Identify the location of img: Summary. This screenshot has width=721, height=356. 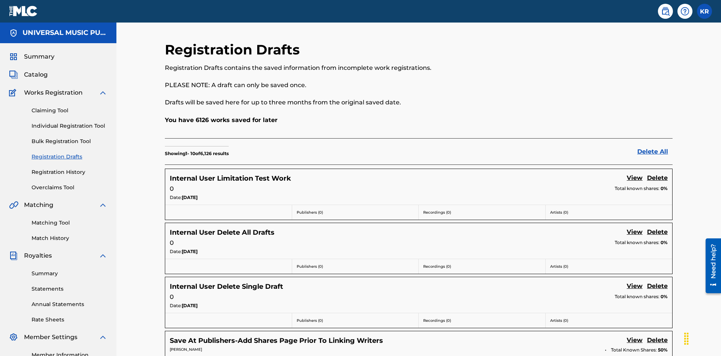
(14, 57).